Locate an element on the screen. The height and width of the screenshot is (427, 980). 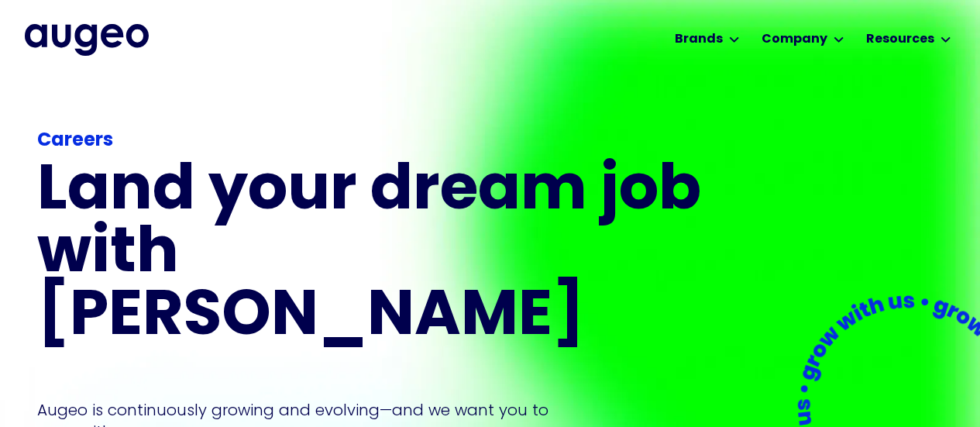
strong: Careers is located at coordinates (75, 141).